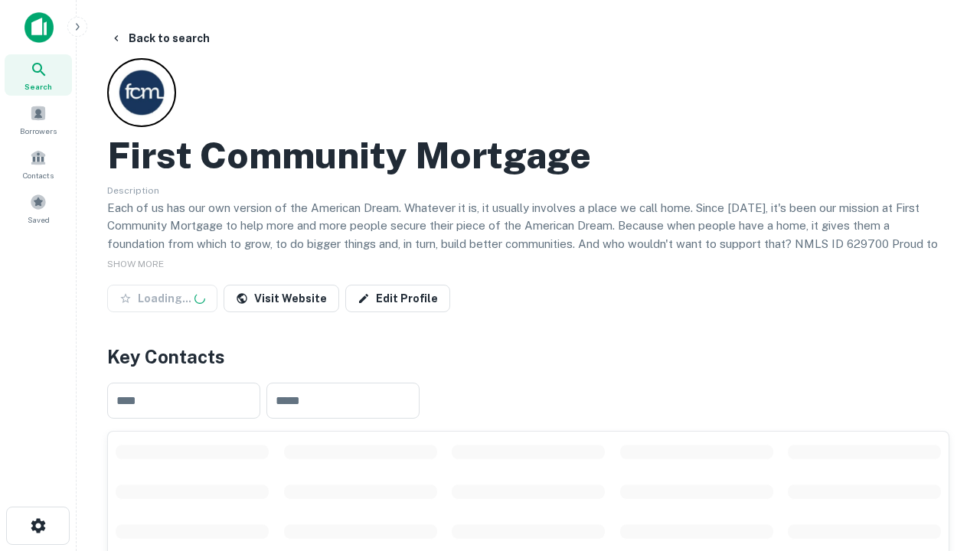 This screenshot has height=551, width=980. What do you see at coordinates (38, 119) in the screenshot?
I see `div: Borrowers` at bounding box center [38, 119].